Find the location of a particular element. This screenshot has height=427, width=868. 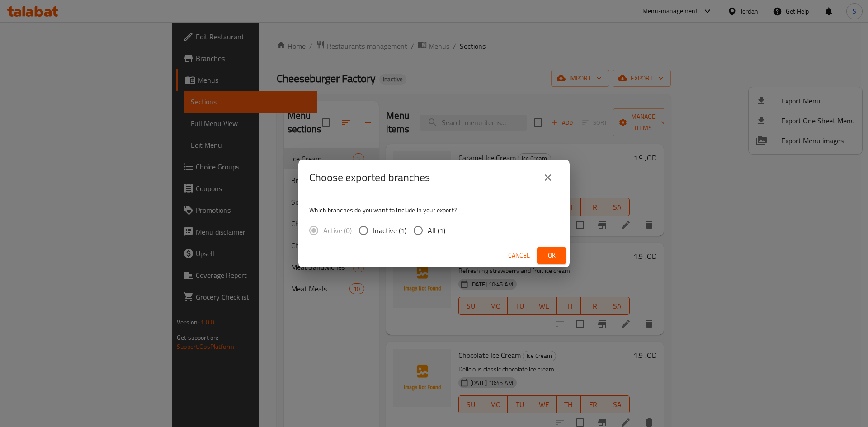

span: Ok is located at coordinates (552, 255).